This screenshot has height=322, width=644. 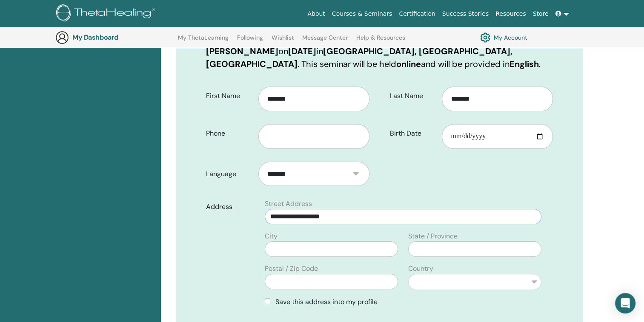 What do you see at coordinates (511, 14) in the screenshot?
I see `a: Resources` at bounding box center [511, 14].